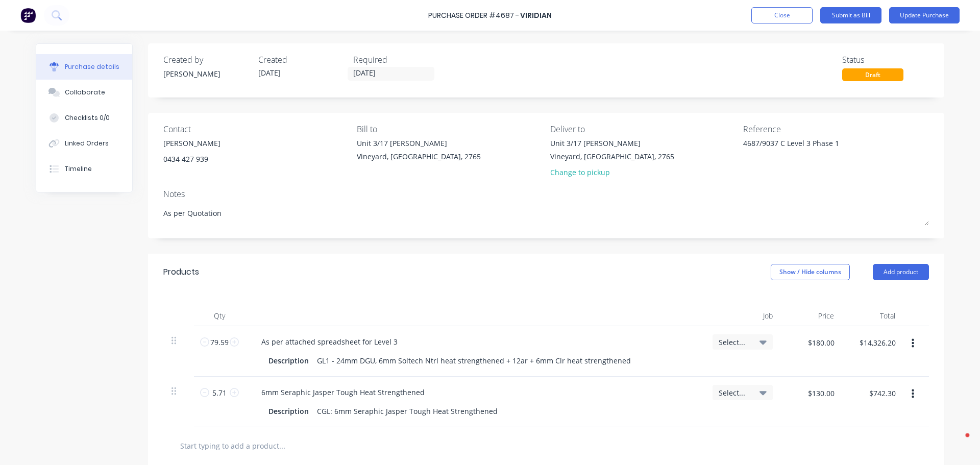  Describe the element at coordinates (256, 129) in the screenshot. I see `div: Contact` at that location.